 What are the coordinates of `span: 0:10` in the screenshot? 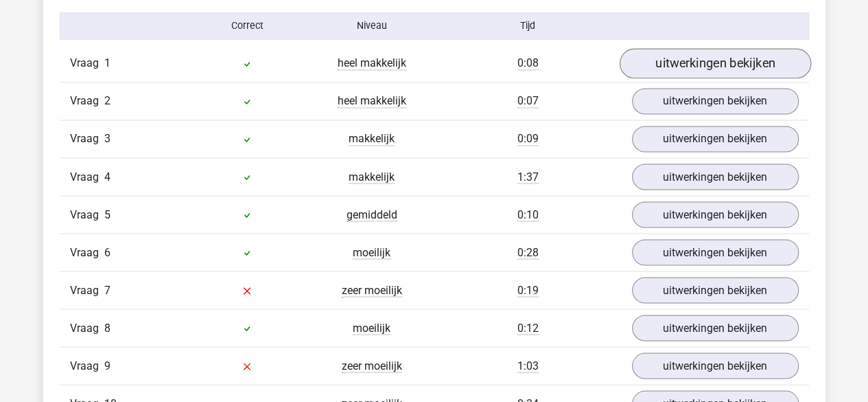 It's located at (528, 214).